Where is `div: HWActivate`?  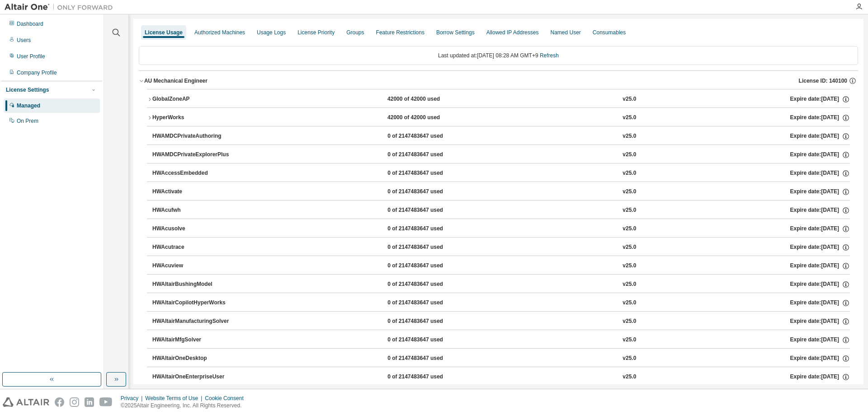 div: HWActivate is located at coordinates (193, 192).